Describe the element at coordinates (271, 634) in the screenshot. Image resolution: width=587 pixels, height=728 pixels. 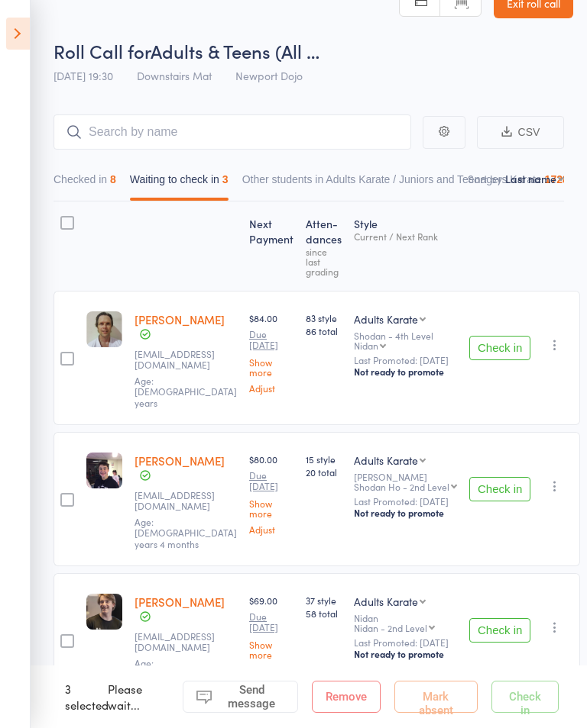
I see `div: $69.00` at that location.